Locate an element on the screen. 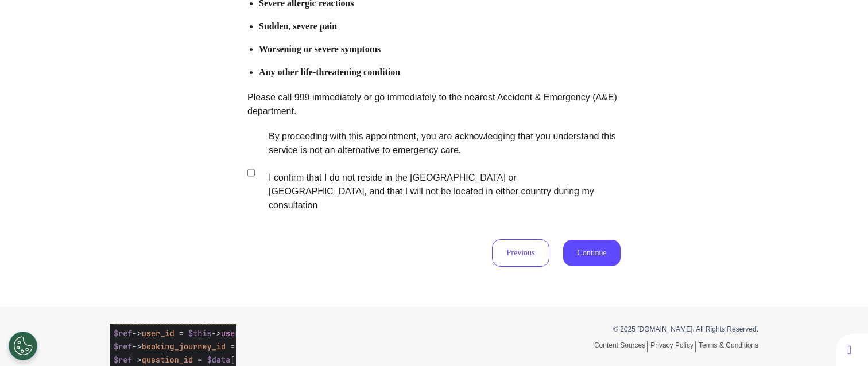 The image size is (868, 366). a: Privacy Policy is located at coordinates (673, 347).